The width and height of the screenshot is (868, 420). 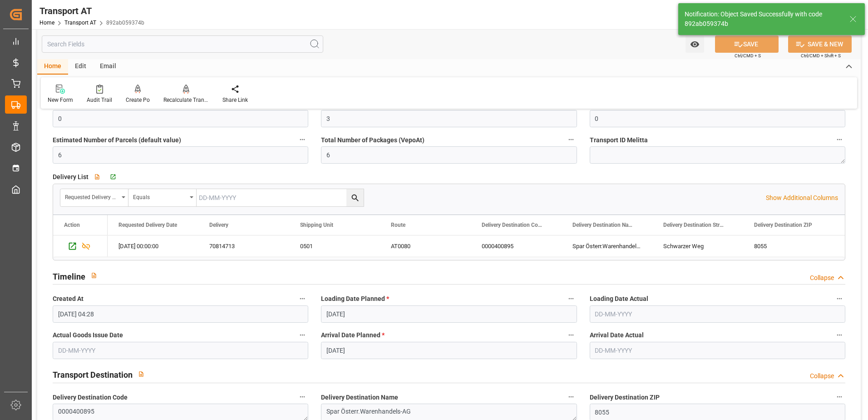 What do you see at coordinates (68, 299) in the screenshot?
I see `span: Created At` at bounding box center [68, 299].